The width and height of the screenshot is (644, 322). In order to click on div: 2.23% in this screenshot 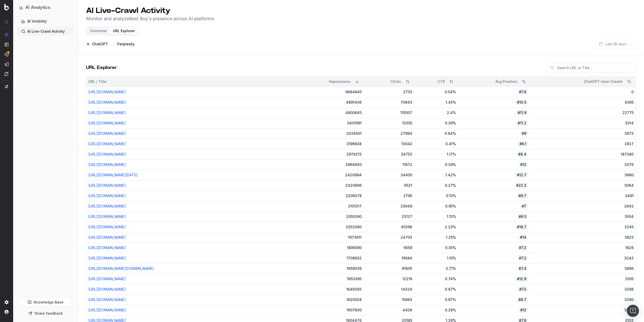, I will do `click(437, 226)`.